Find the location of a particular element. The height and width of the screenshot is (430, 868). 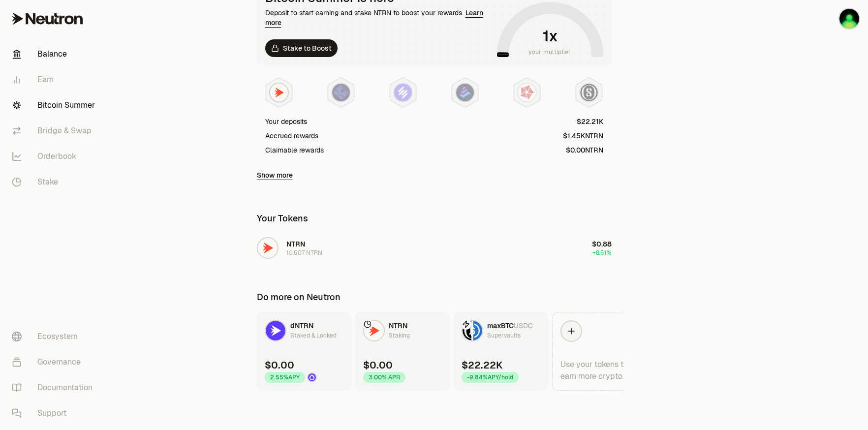

img: NTRN is located at coordinates (278, 93).